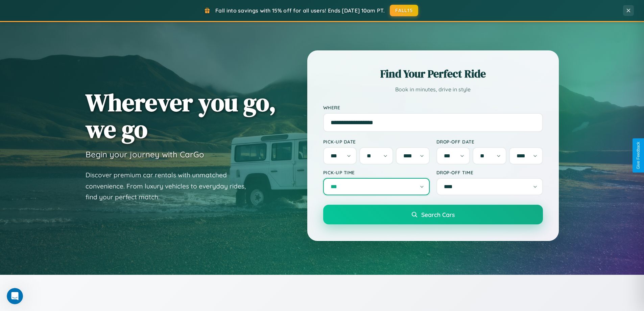  Describe the element at coordinates (181, 116) in the screenshot. I see `h1: Wherever you go, we go` at that location.